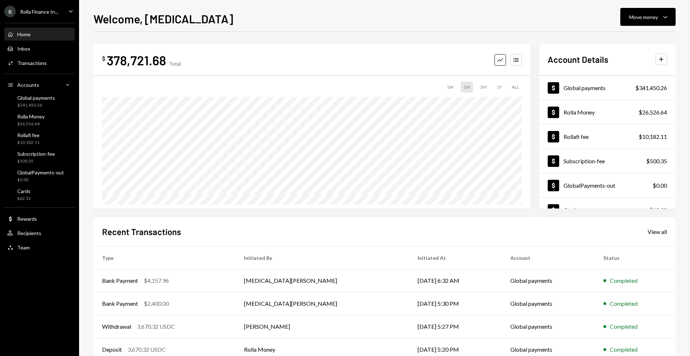 This screenshot has height=356, width=690. Describe the element at coordinates (322, 258) in the screenshot. I see `th: Initiated By` at that location.